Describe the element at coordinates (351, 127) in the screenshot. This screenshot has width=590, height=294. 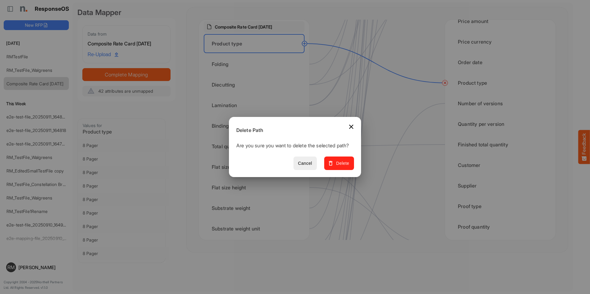
I see `button: Close dialog` at that location.